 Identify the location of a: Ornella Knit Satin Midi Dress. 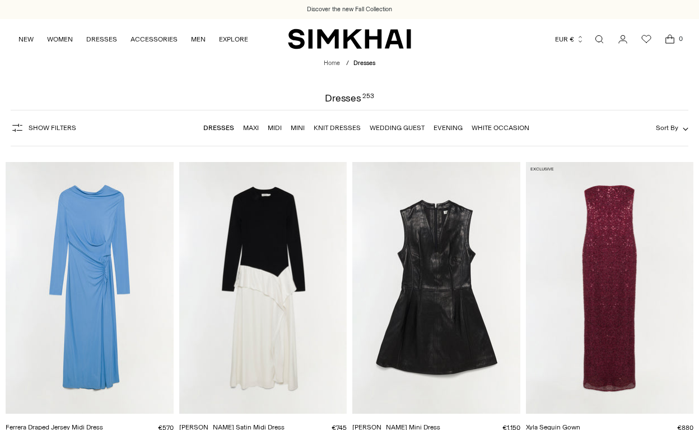
(263, 287).